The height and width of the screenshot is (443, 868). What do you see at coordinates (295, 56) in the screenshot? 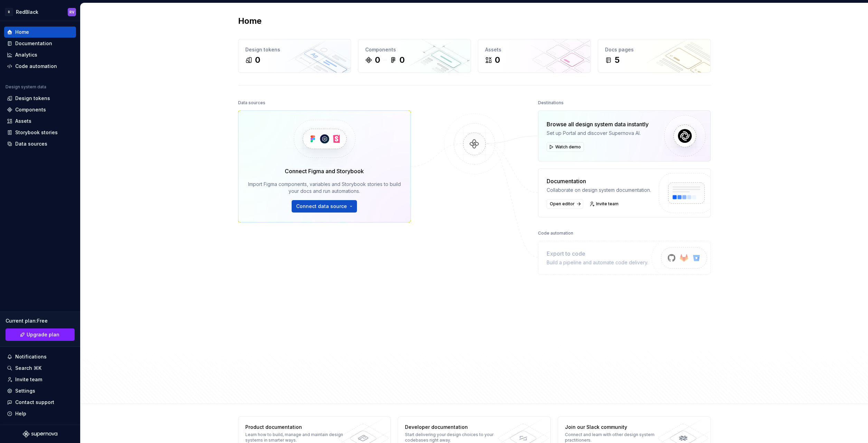
I see `a: Design tokens0` at bounding box center [295, 56].